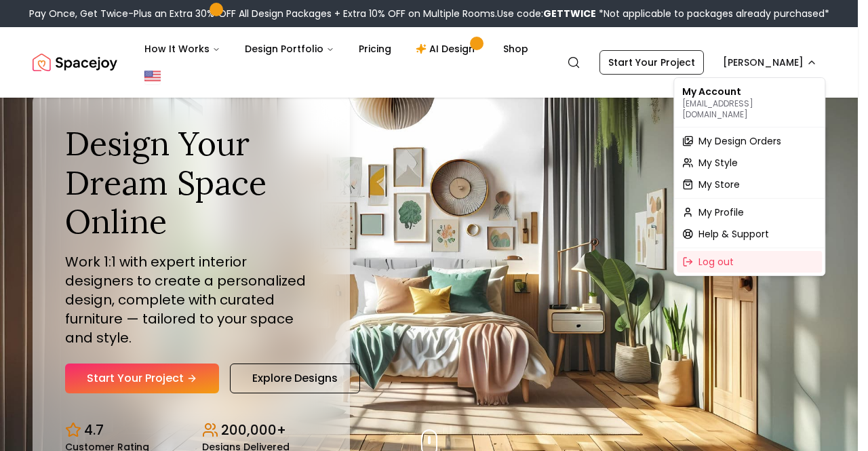 The height and width of the screenshot is (451, 868). What do you see at coordinates (718, 163) in the screenshot?
I see `span: My Style` at bounding box center [718, 163].